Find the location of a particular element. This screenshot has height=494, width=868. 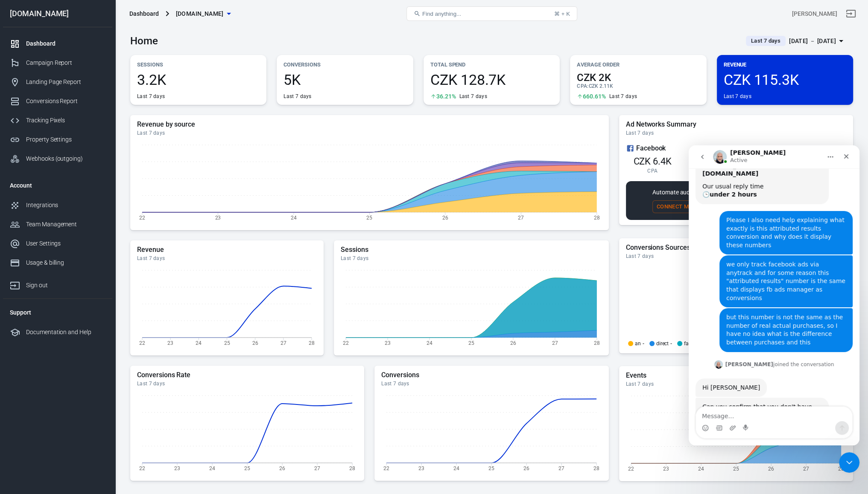

div: Can you confirm that you don't have any other system on your webiste that you connected to facebook? is located at coordinates (74, 270).